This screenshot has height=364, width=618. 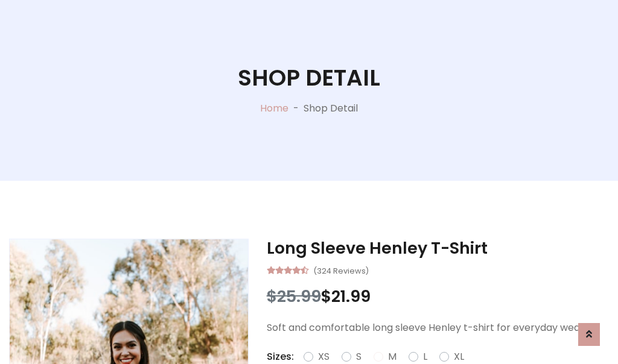 I want to click on label: M, so click(x=393, y=357).